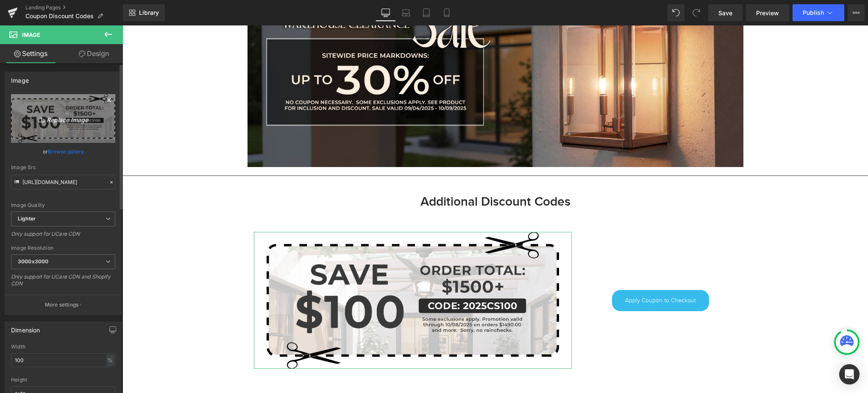 The width and height of the screenshot is (868, 393). What do you see at coordinates (143, 13) in the screenshot?
I see `a: New Library` at bounding box center [143, 13].